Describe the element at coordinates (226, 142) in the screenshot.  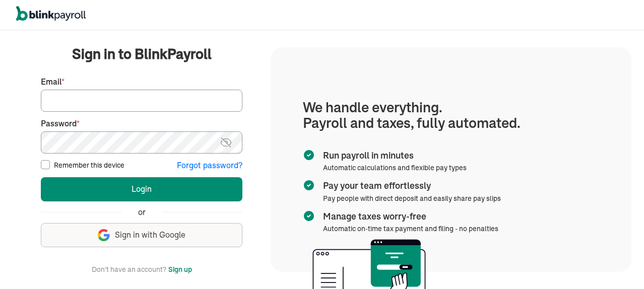
I see `img: eye` at that location.